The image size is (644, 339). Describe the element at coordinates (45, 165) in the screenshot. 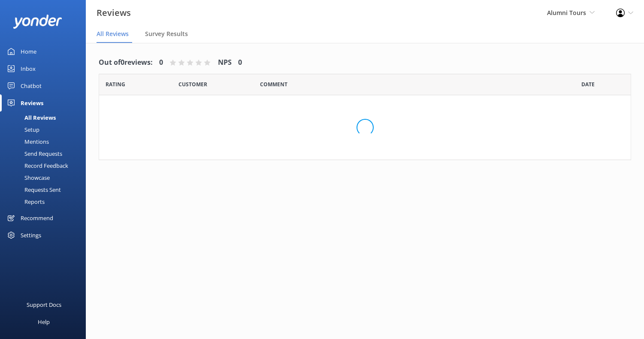

I see `a: Record Feedback` at that location.